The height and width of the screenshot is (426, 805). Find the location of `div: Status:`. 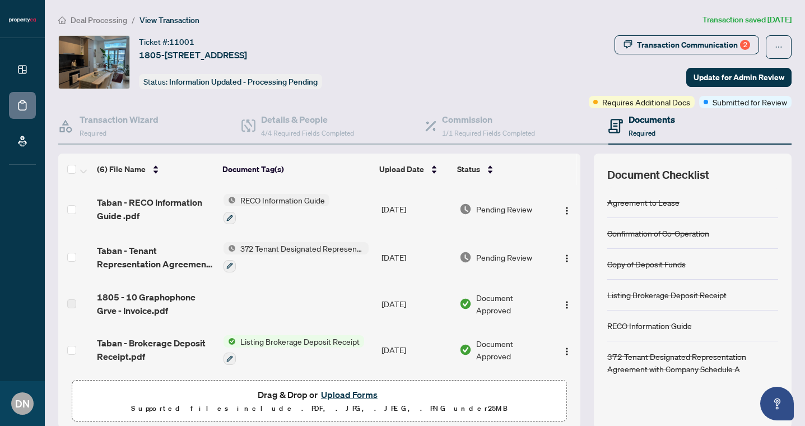

div: Status: is located at coordinates (230, 81).